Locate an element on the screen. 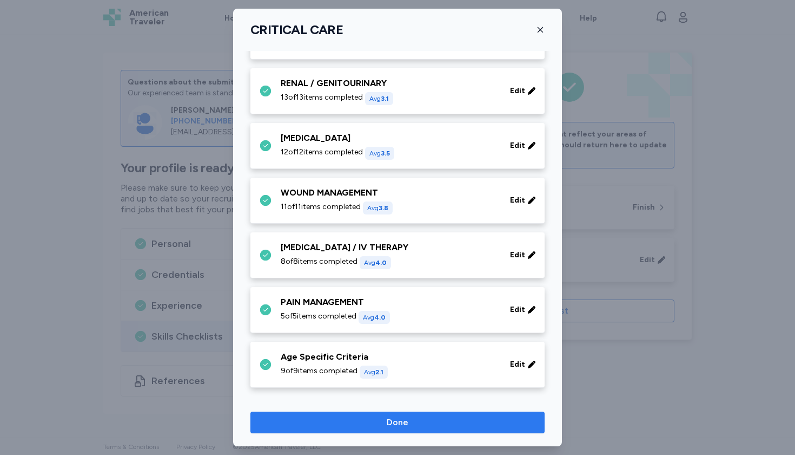 The image size is (795, 455). div: WOUND MANAGEMENT11of11items completedAvg3.8Edit is located at coordinates (398, 200).